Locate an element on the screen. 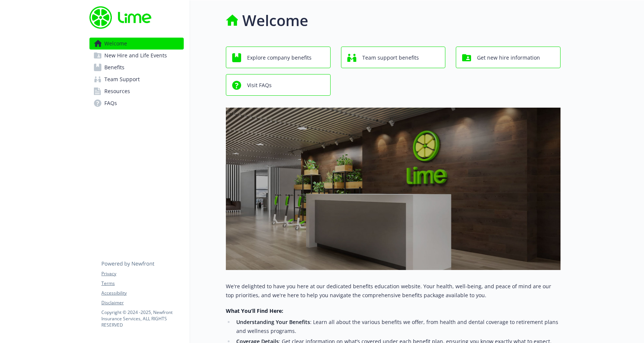 Image resolution: width=644 pixels, height=343 pixels. button: Explore company benefits is located at coordinates (278, 58).